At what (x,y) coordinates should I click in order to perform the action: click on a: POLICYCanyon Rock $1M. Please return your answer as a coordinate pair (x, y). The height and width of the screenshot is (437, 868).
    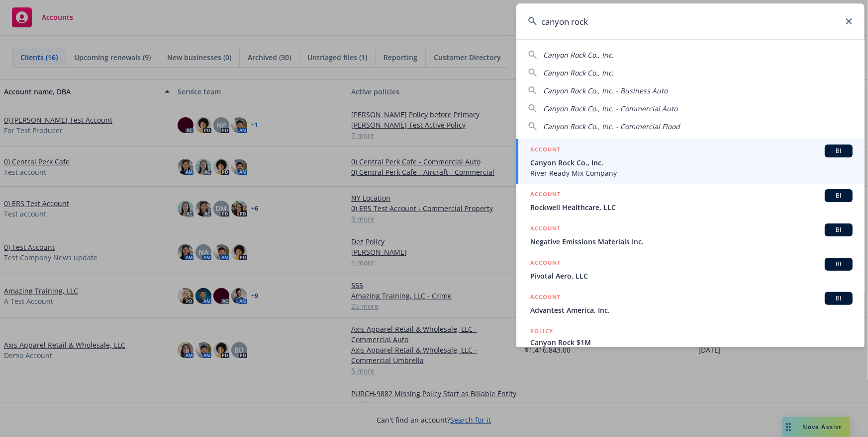
    Looking at the image, I should click on (690, 342).